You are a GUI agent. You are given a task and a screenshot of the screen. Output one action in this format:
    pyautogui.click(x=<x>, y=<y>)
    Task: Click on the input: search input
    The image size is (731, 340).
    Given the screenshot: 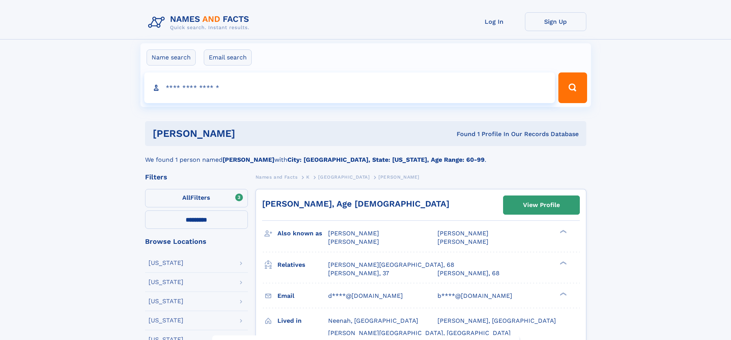 What is the action you would take?
    pyautogui.click(x=350, y=88)
    